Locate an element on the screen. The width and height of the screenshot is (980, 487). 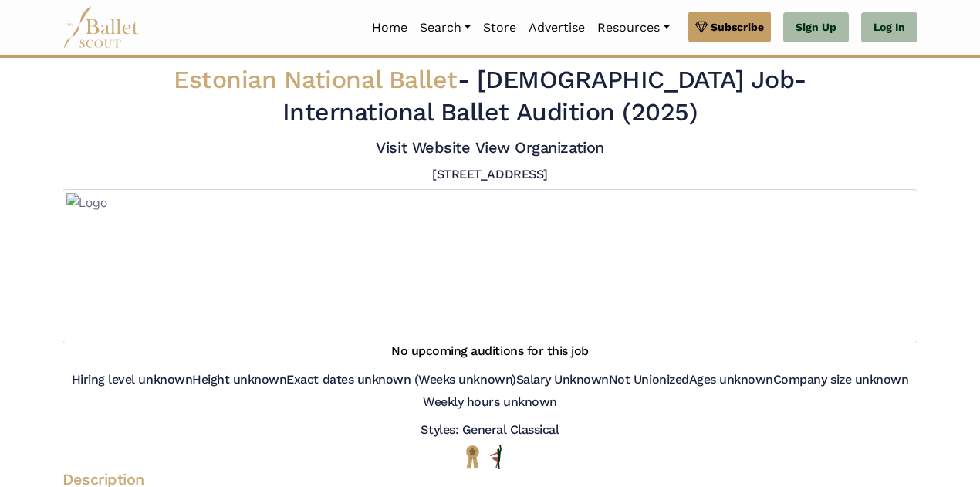
img: Logo is located at coordinates (490, 266).